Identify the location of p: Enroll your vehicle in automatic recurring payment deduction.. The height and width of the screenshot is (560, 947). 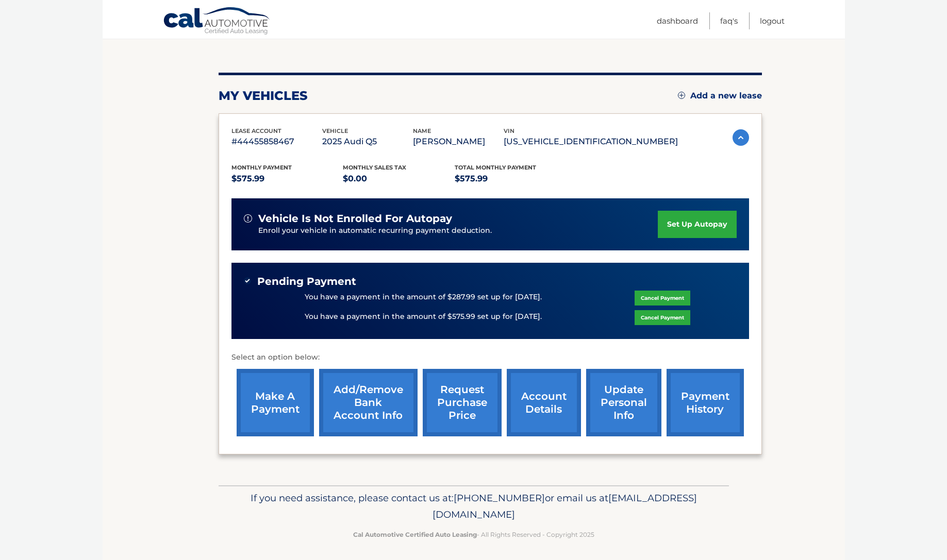
(458, 231).